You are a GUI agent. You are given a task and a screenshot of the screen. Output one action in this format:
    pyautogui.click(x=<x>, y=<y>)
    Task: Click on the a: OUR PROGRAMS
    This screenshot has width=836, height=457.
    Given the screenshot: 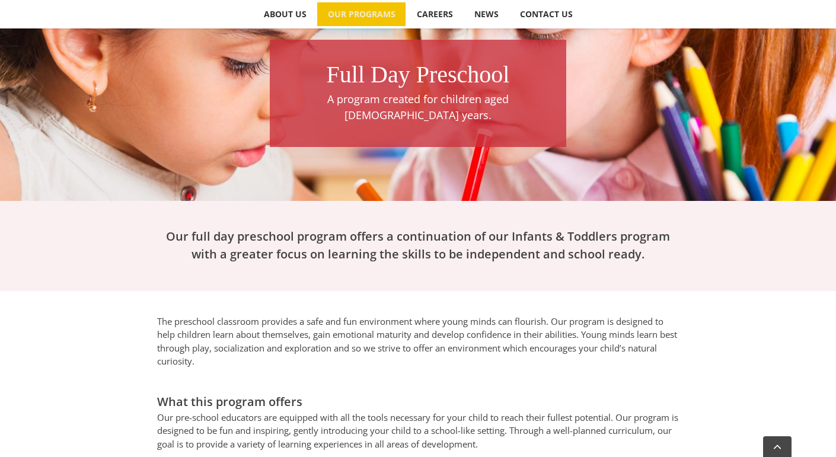 What is the action you would take?
    pyautogui.click(x=361, y=14)
    